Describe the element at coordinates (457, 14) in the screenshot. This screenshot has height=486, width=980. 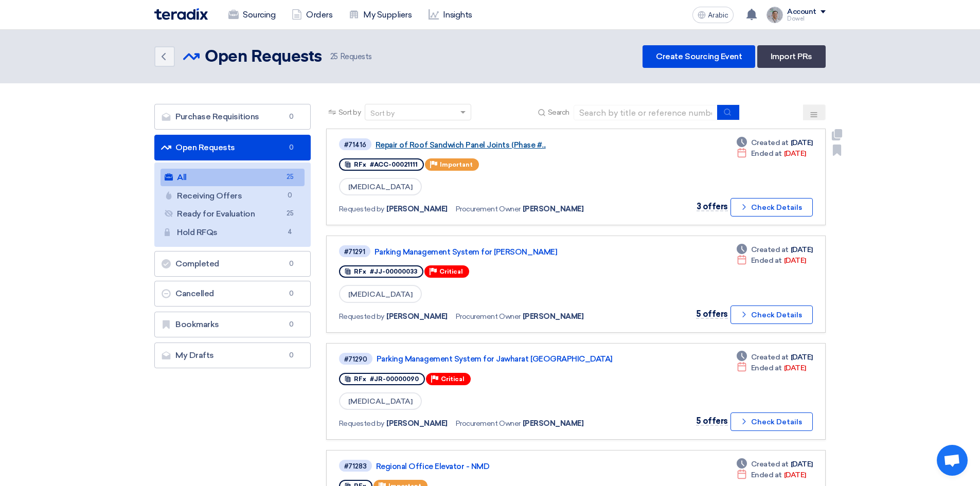
I see `font: Insights` at that location.